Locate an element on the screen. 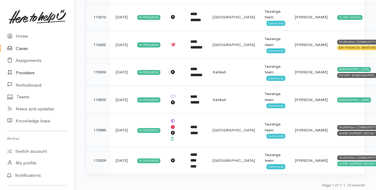  div: TU MAI DIGITAL is located at coordinates (350, 17).